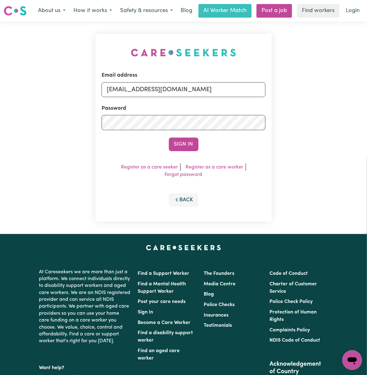 This screenshot has height=375, width=367. I want to click on a: Code of Conduct, so click(289, 273).